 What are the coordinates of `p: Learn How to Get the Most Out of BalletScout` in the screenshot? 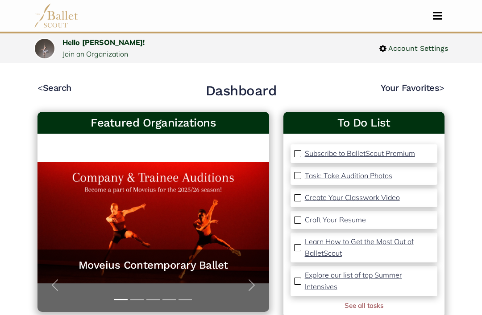 It's located at (359, 248).